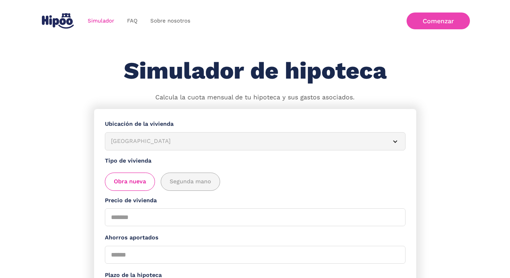  What do you see at coordinates (255, 124) in the screenshot?
I see `label: Ubicación de la vivienda` at bounding box center [255, 124].